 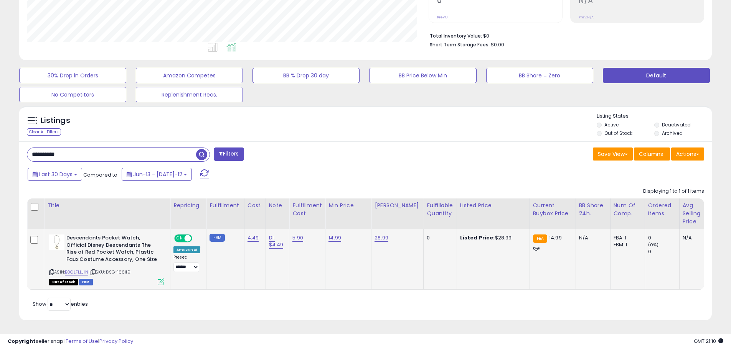 What do you see at coordinates (107, 260) in the screenshot?
I see `div: ASIN:` at bounding box center [107, 260].